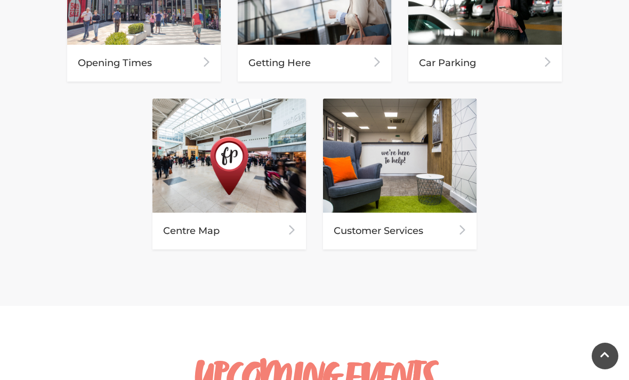 This screenshot has width=629, height=380. I want to click on a: Customer Services, so click(400, 174).